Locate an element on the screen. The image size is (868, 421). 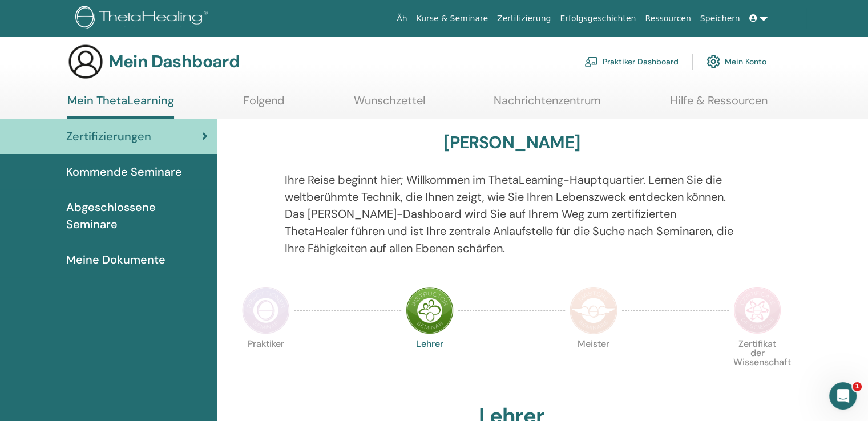
img: Master is located at coordinates (593, 310).